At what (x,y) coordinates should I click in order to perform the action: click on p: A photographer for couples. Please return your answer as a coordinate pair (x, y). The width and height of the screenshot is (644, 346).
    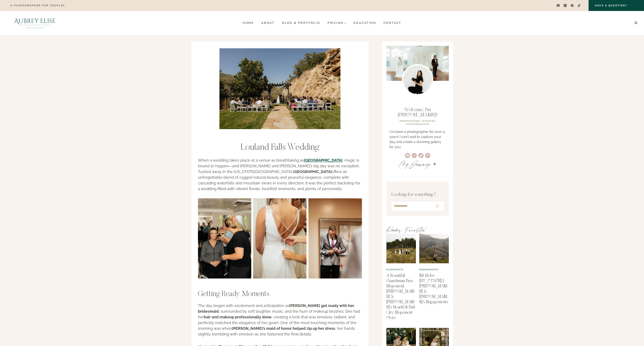
    Looking at the image, I should click on (37, 6).